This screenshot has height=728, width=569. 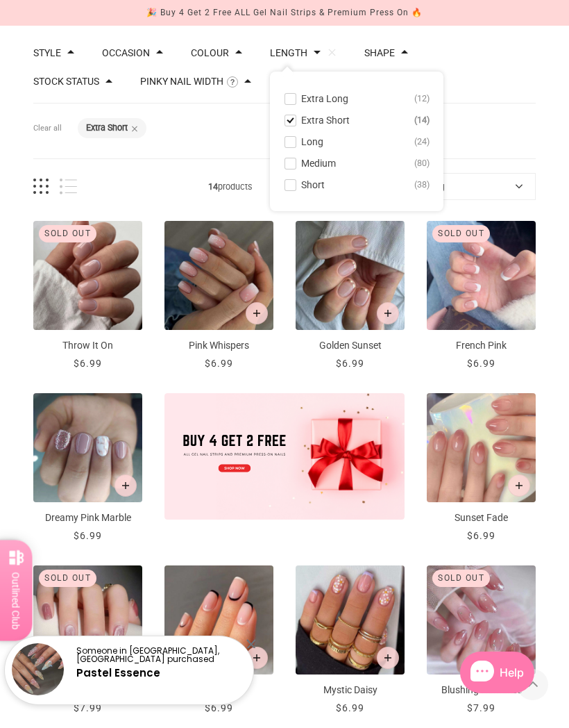 What do you see at coordinates (356, 185) in the screenshot?
I see `button: Short 38` at bounding box center [356, 185].